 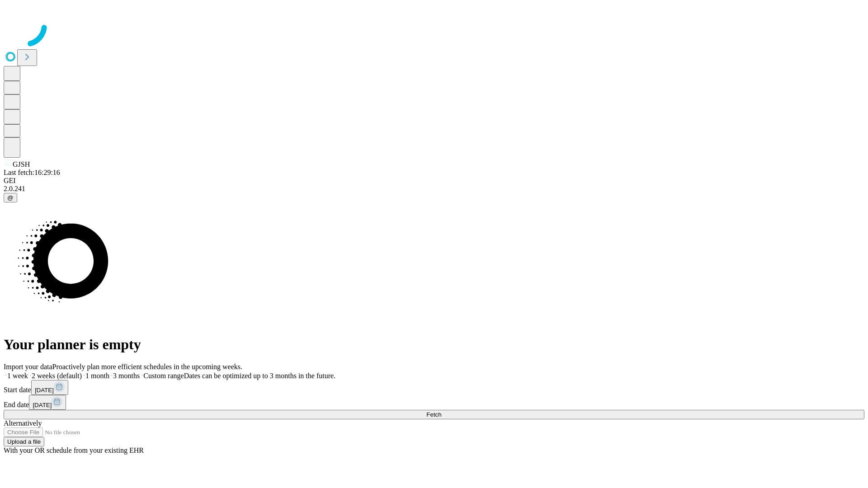 I want to click on span: 3 months, so click(x=126, y=376).